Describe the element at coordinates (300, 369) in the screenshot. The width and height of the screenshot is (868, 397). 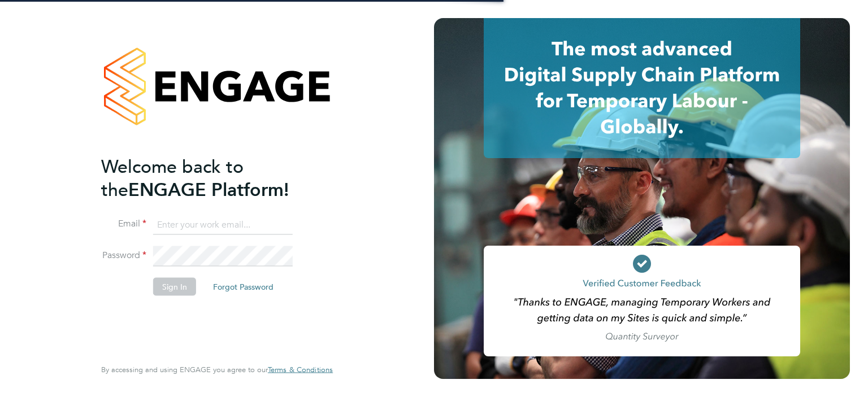
I see `a: Terms & Conditions` at that location.